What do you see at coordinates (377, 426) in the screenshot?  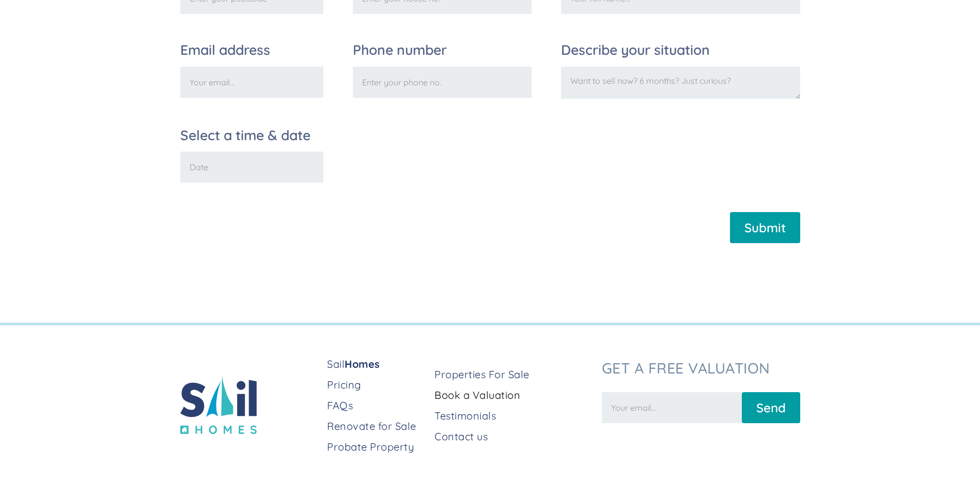 I see `a: Renovate for Sale` at bounding box center [377, 426].